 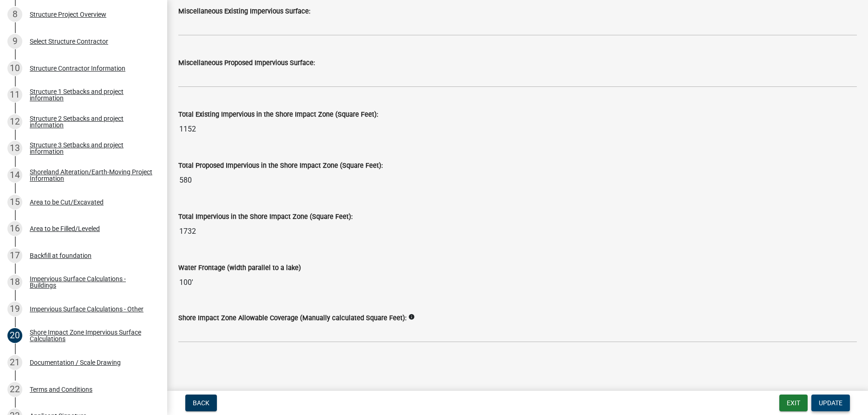 What do you see at coordinates (15, 309) in the screenshot?
I see `div: 19` at bounding box center [15, 309].